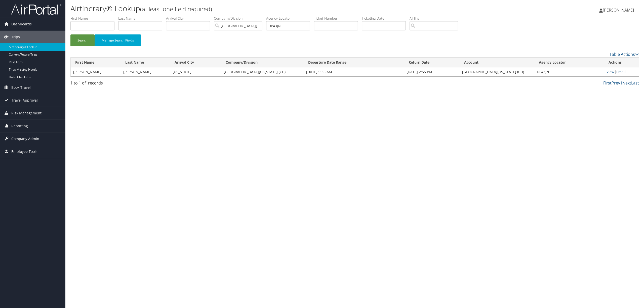 The height and width of the screenshot is (308, 644). I want to click on a: Email, so click(620, 72).